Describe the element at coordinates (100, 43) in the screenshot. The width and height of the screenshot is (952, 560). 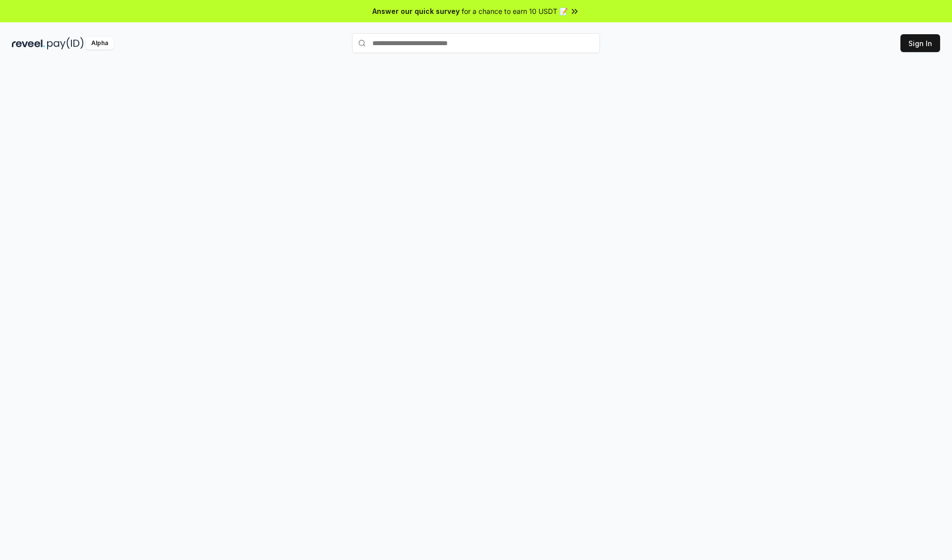
I see `div: Alpha` at that location.